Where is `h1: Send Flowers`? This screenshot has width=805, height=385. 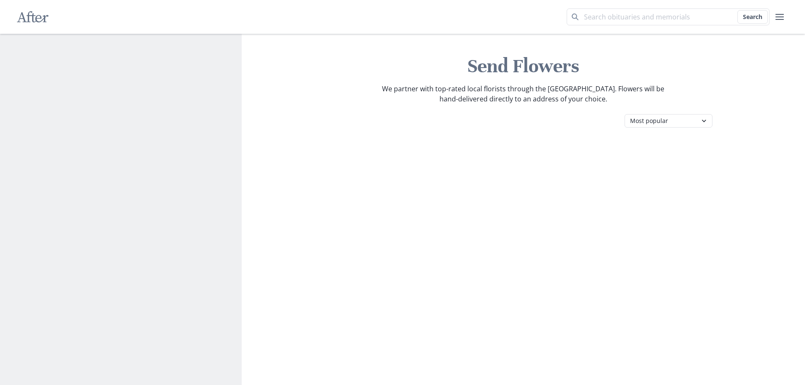
h1: Send Flowers is located at coordinates (524, 66).